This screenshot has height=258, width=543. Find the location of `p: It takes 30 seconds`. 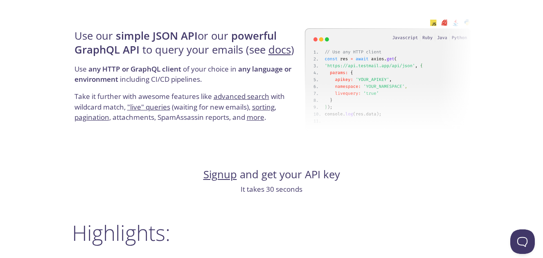

p: It takes 30 seconds is located at coordinates (272, 189).